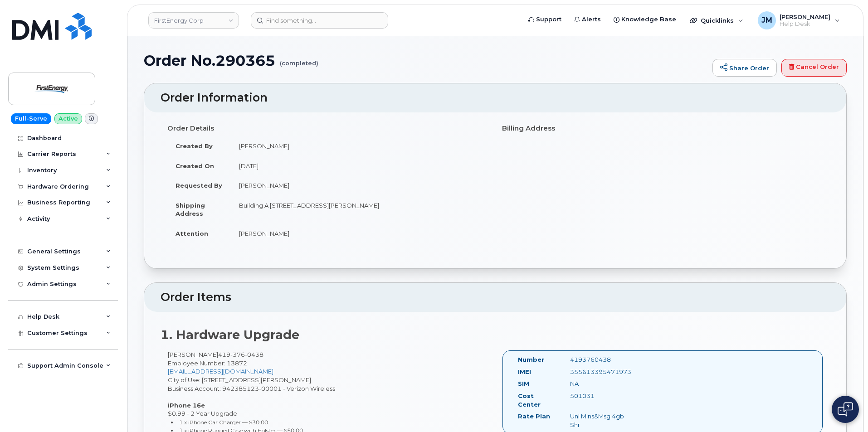 This screenshot has width=868, height=432. I want to click on strong: Created On, so click(195, 166).